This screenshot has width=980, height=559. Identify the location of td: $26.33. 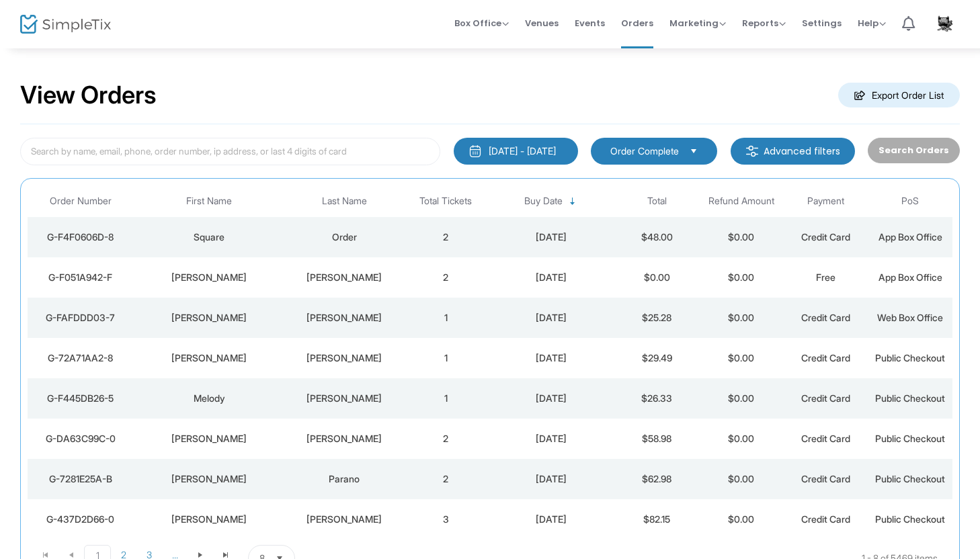
(657, 398).